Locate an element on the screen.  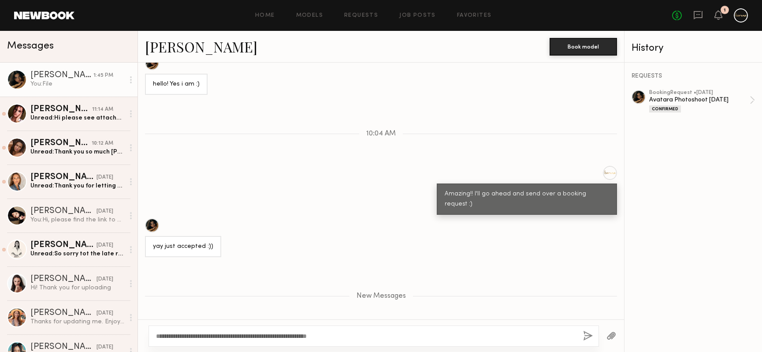
button: Book model is located at coordinates (583, 47).